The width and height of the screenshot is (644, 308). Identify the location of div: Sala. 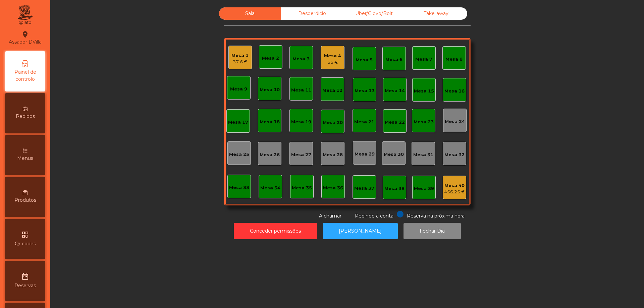
(250, 14).